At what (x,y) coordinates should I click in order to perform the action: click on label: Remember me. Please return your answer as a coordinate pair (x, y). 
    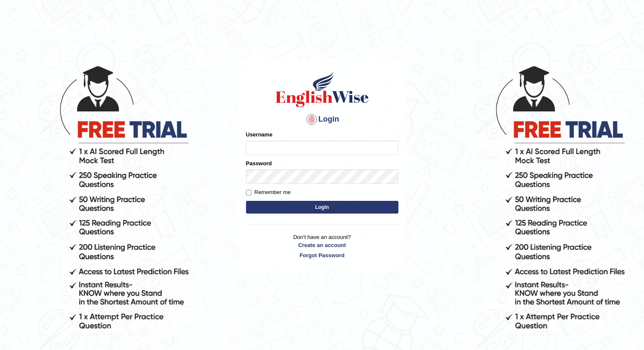
    Looking at the image, I should click on (269, 193).